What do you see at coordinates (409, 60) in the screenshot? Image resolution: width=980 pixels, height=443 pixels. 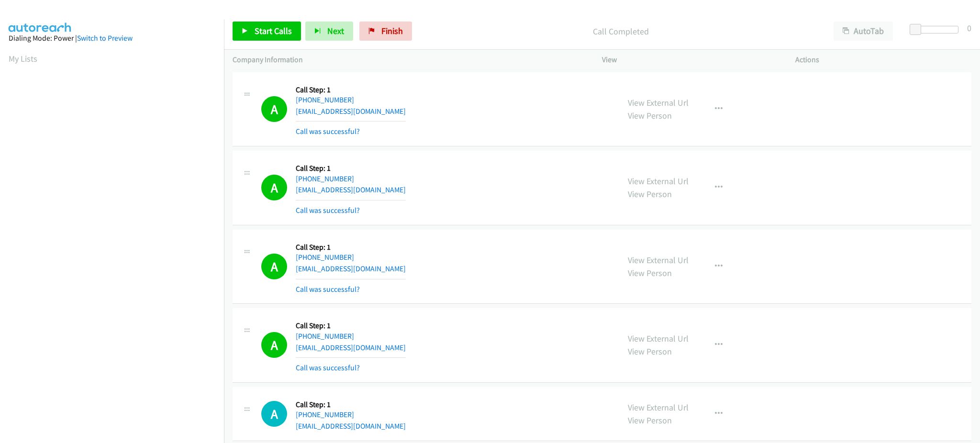 I see `p: Company Information` at bounding box center [409, 60].